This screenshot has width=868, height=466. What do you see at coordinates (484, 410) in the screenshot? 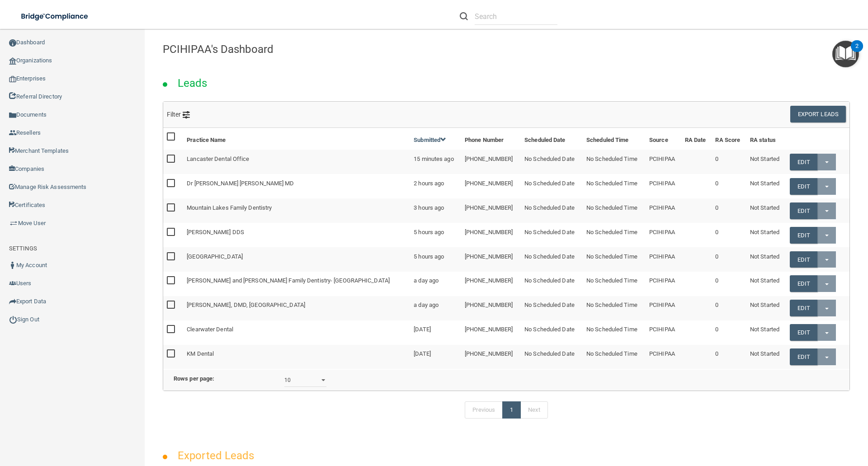
I see `a: Previous` at bounding box center [484, 410].